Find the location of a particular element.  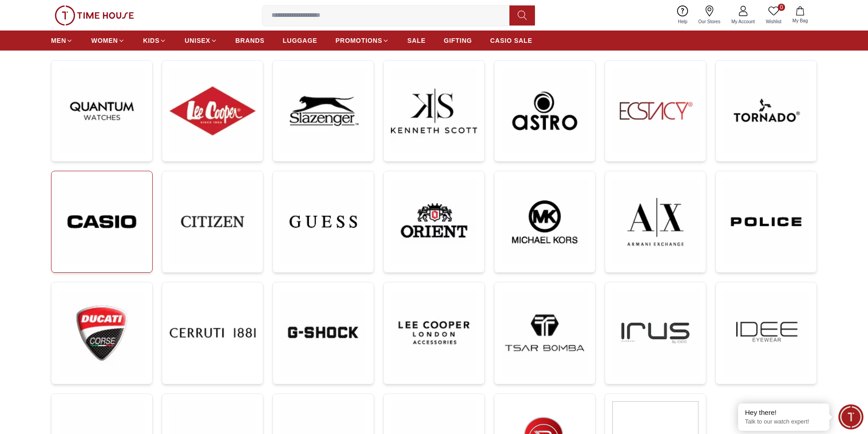

a: PROMOTIONS is located at coordinates (362, 41).